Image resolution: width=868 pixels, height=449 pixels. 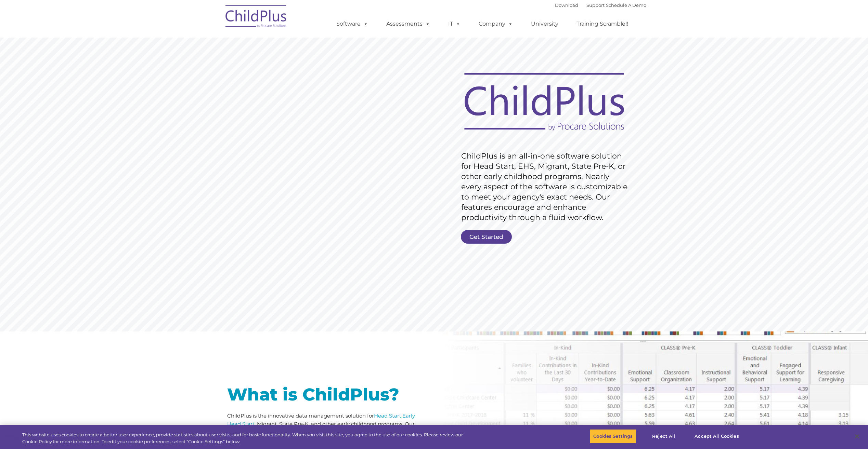 I want to click on button: Reject All, so click(x=663, y=436).